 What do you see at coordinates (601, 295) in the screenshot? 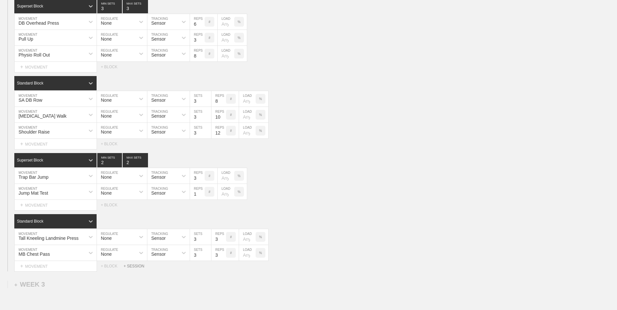
I see `div: Chat Widget` at bounding box center [601, 295].